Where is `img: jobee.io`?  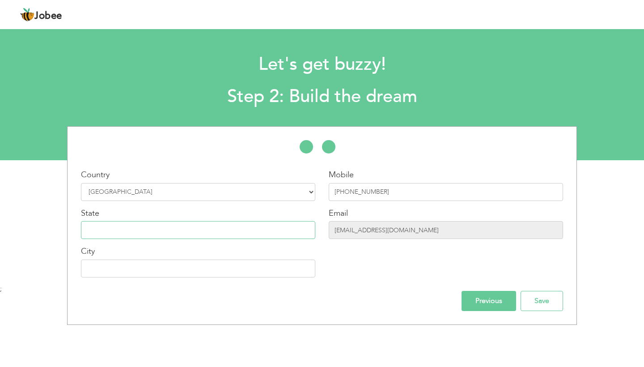 img: jobee.io is located at coordinates (27, 15).